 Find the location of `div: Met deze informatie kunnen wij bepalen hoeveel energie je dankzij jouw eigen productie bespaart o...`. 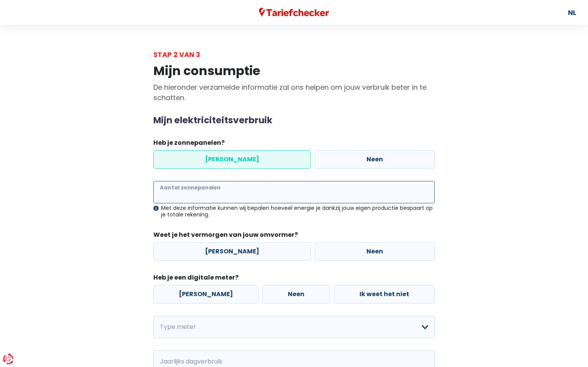

div: Met deze informatie kunnen wij bepalen hoeveel energie je dankzij jouw eigen productie bespaart o... is located at coordinates (294, 211).